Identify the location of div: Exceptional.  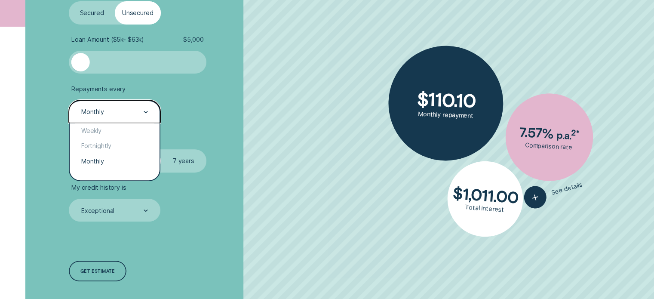
(98, 211).